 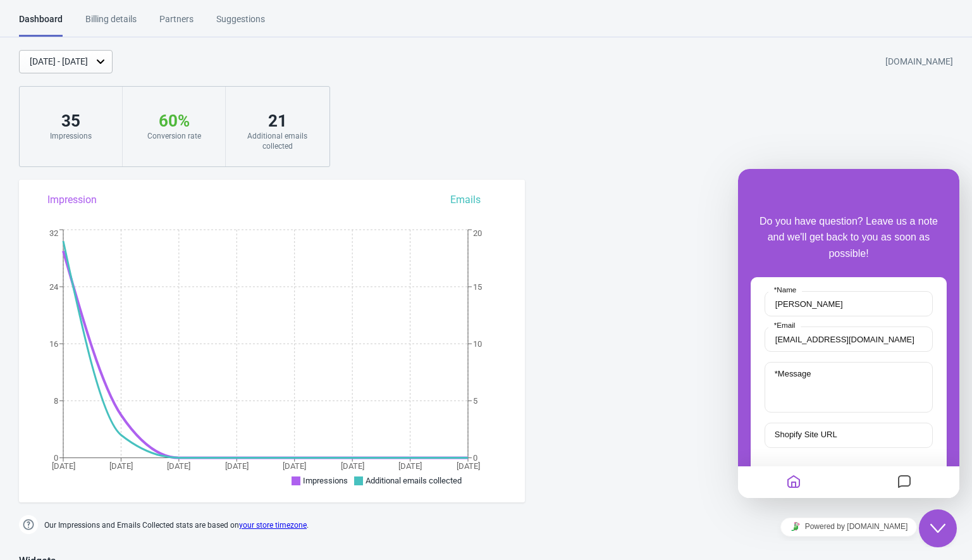 I want to click on tspan: 10, so click(x=477, y=344).